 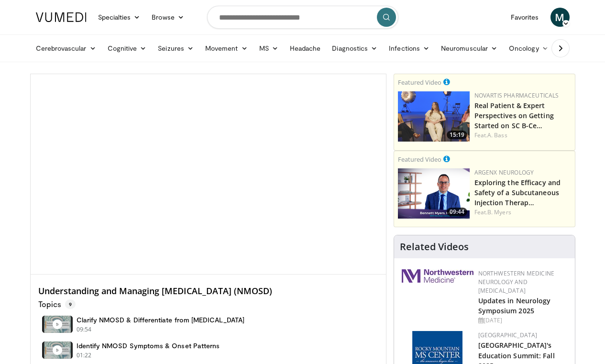 What do you see at coordinates (560, 17) in the screenshot?
I see `a: M` at bounding box center [560, 17].